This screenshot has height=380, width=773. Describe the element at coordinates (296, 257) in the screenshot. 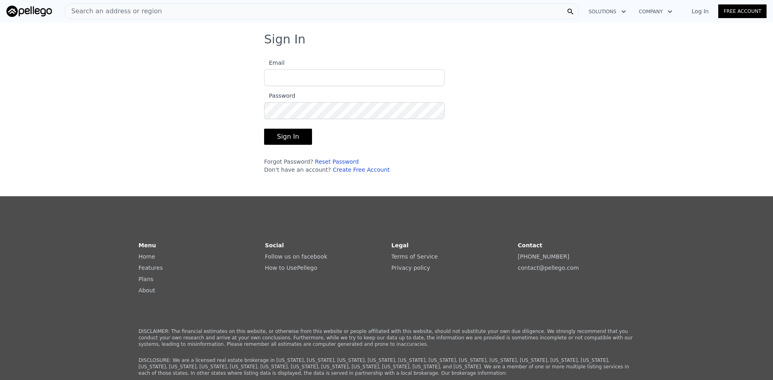

I see `a: Follow us on facebook` at that location.